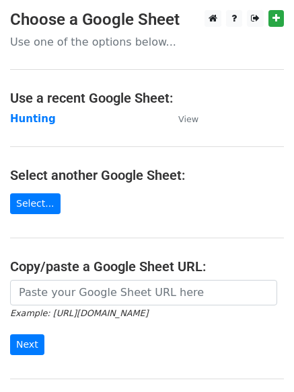 The width and height of the screenshot is (294, 392). I want to click on h4: Copy/paste a Google Sheet URL:, so click(146, 267).